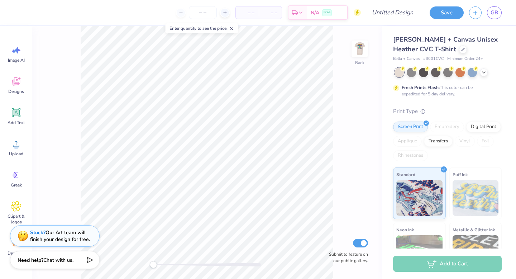  Describe the element at coordinates (485, 141) in the screenshot. I see `div: Foil` at that location.